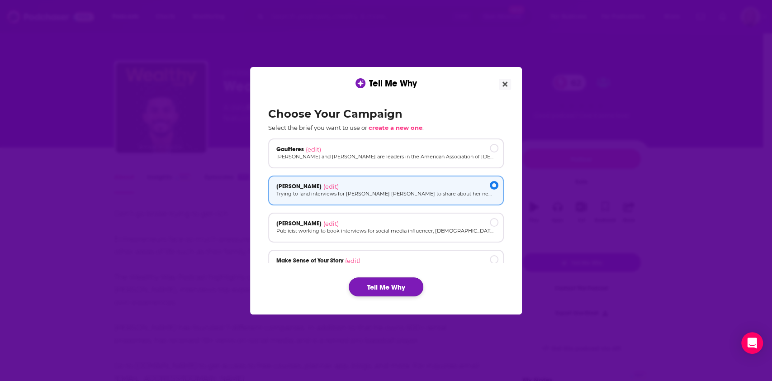 This screenshot has height=381, width=772. What do you see at coordinates (310, 261) in the screenshot?
I see `span: Make Sense of Your Story` at bounding box center [310, 261].